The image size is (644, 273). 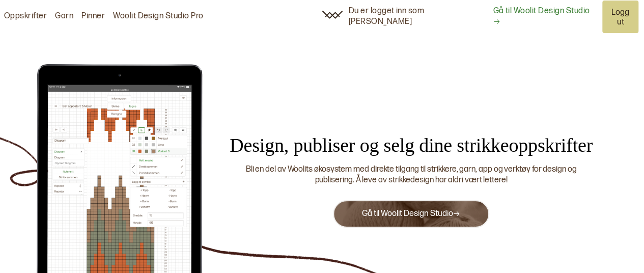 What do you see at coordinates (411, 145) in the screenshot?
I see `div: Design, publiser og selg dine strikkeoppskrifter` at bounding box center [411, 145].